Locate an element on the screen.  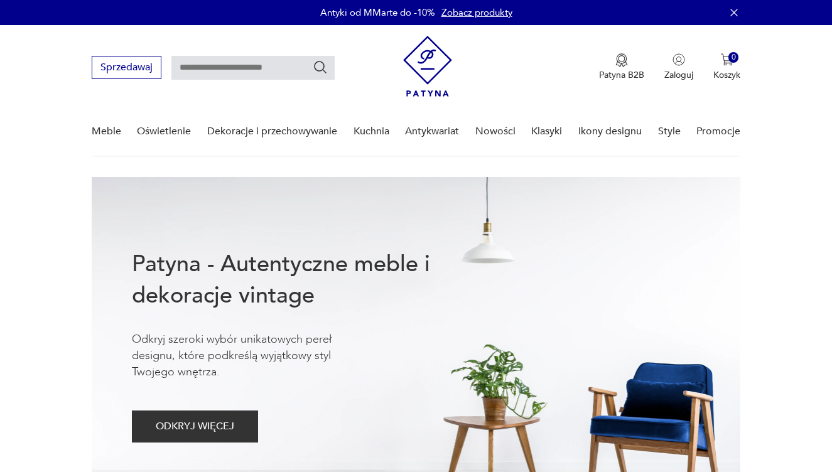
a: Antykwariat is located at coordinates (432, 131).